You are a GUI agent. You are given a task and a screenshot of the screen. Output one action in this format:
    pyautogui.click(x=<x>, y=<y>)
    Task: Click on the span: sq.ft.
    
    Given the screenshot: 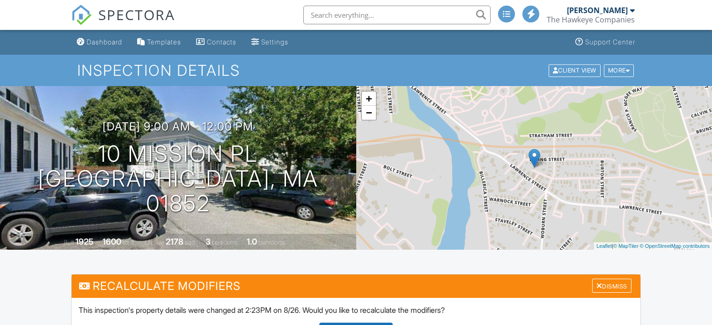 What is the action you would take?
    pyautogui.click(x=191, y=242)
    